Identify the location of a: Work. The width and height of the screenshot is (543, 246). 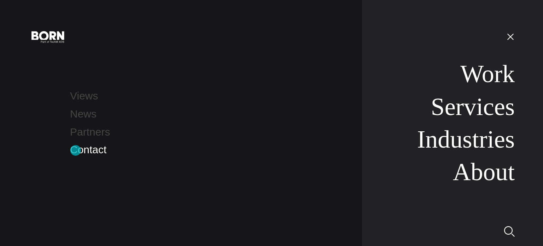
(487, 74).